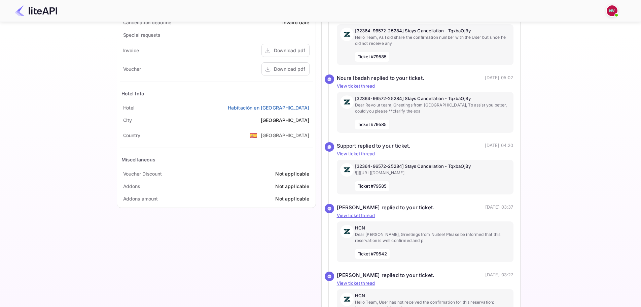 Image resolution: width=641 pixels, height=307 pixels. Describe the element at coordinates (373, 254) in the screenshot. I see `span: Ticket #79542` at that location.